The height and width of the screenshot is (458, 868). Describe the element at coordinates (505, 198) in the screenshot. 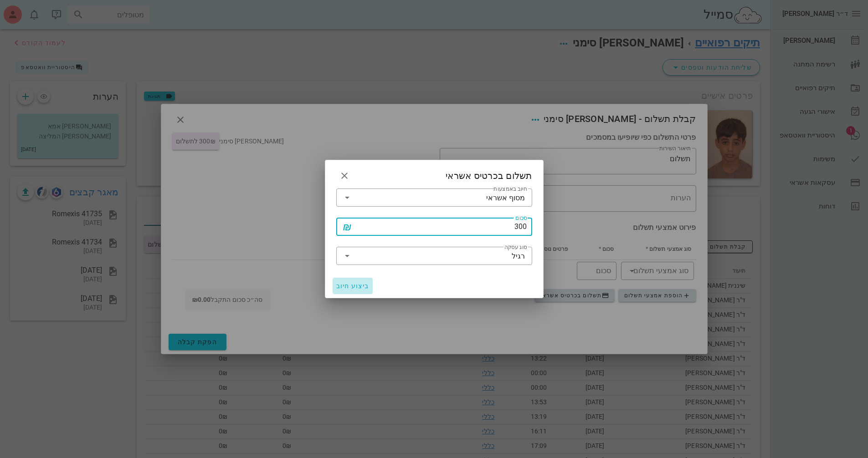

I see `div: מסוף אשראי` at that location.